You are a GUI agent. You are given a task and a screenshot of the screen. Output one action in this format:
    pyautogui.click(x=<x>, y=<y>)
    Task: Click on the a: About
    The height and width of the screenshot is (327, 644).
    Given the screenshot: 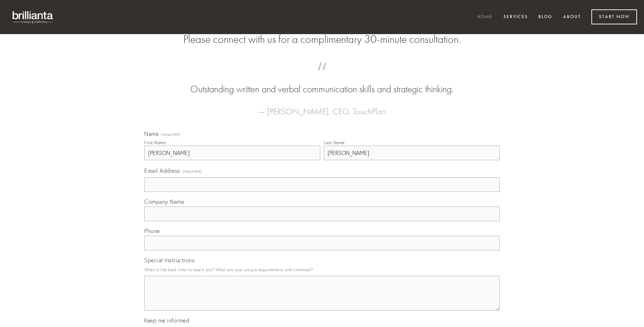 What is the action you would take?
    pyautogui.click(x=572, y=17)
    